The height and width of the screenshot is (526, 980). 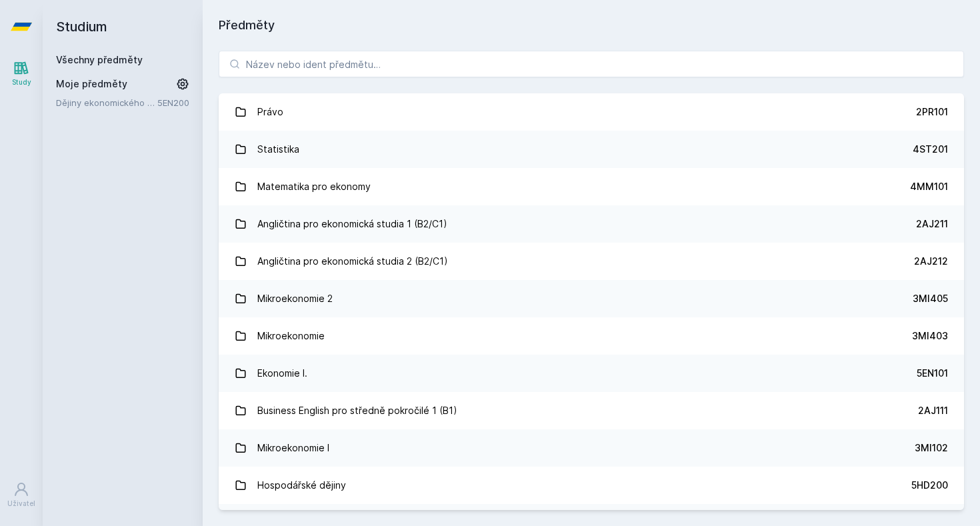 What do you see at coordinates (91, 84) in the screenshot?
I see `span: Moje předměty` at bounding box center [91, 84].